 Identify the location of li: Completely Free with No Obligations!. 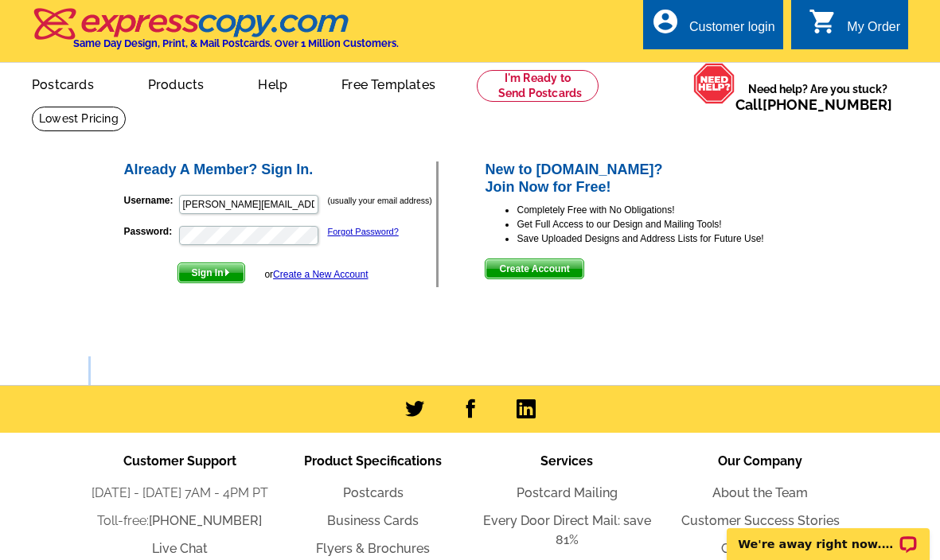
(667, 210).